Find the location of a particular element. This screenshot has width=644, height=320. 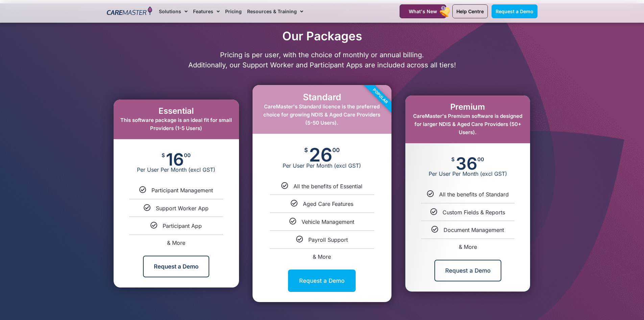

span: Participant Management is located at coordinates (182, 190).